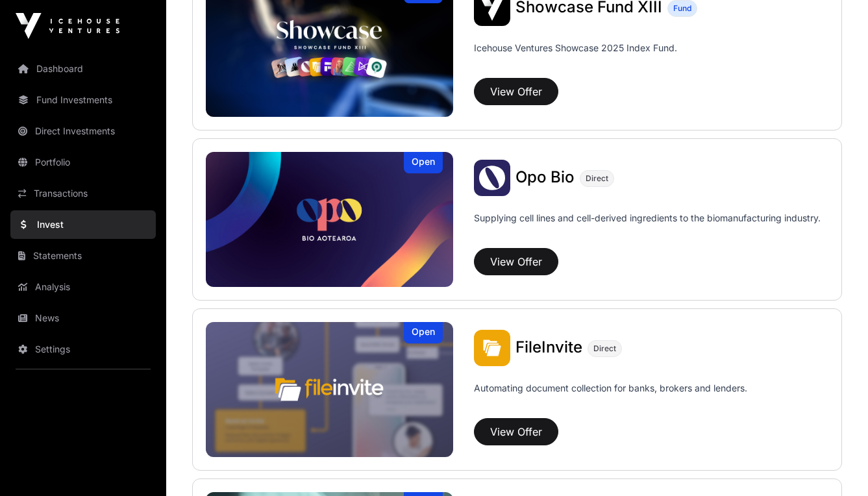  What do you see at coordinates (682, 9) in the screenshot?
I see `span: Fund` at bounding box center [682, 9].